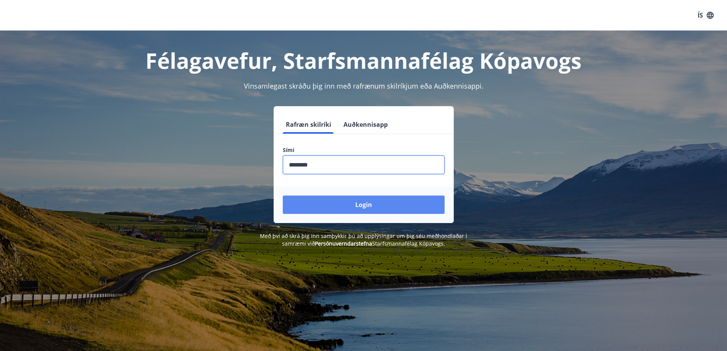  What do you see at coordinates (366, 124) in the screenshot?
I see `button: Auðkennisapp` at bounding box center [366, 124].